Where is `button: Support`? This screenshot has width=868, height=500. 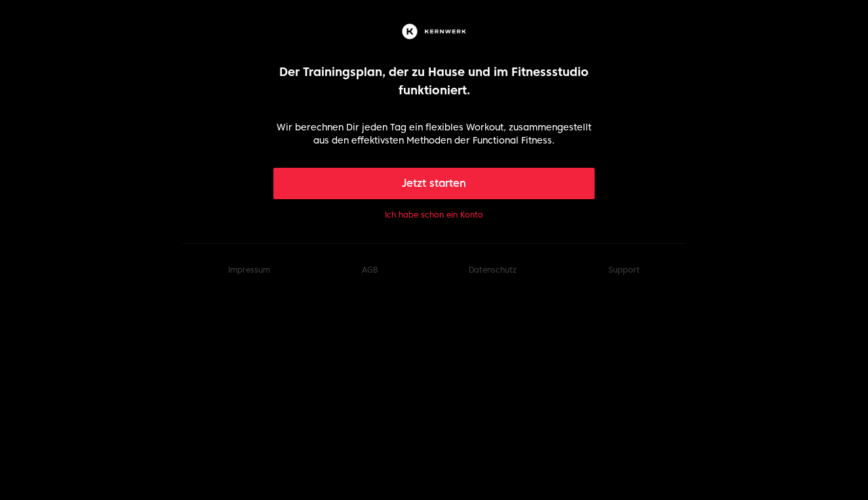 button: Support is located at coordinates (624, 270).